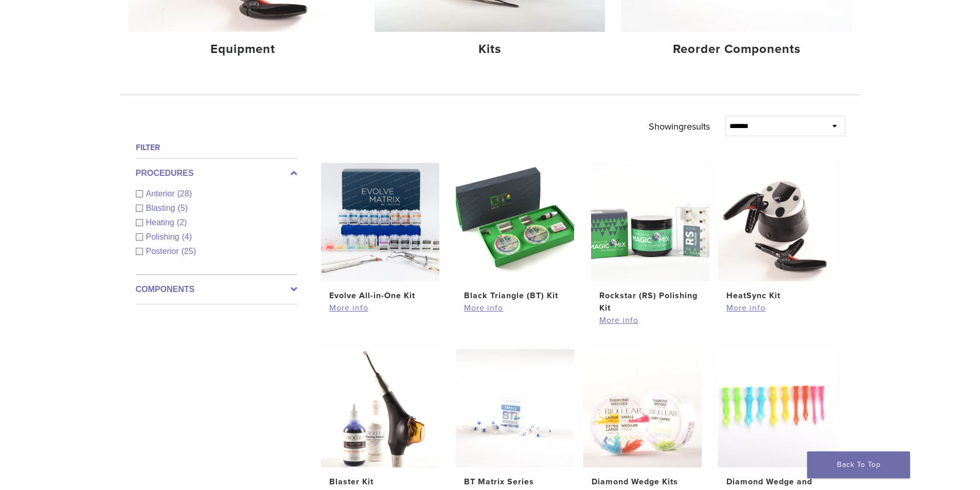  Describe the element at coordinates (515, 419) in the screenshot. I see `a: BT Matrix SeriesBT Matrix Series` at that location.